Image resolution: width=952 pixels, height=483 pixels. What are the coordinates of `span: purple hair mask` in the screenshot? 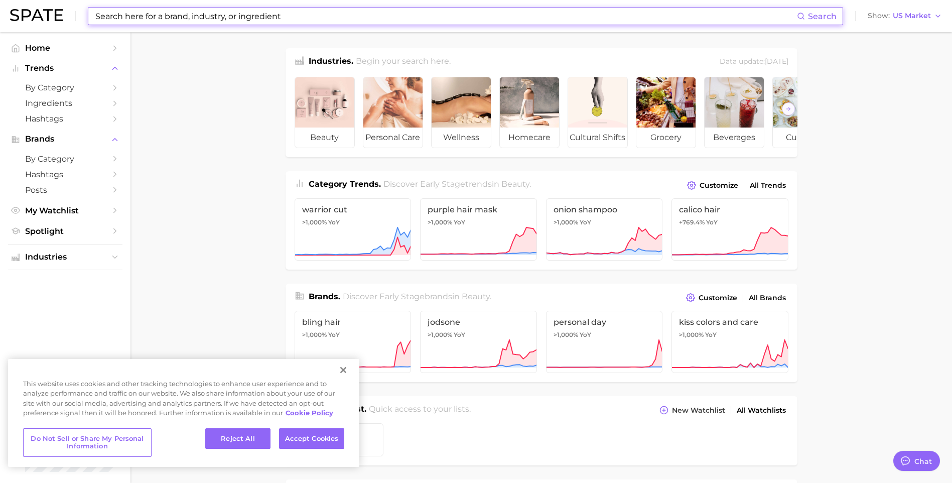 It's located at (478, 209).